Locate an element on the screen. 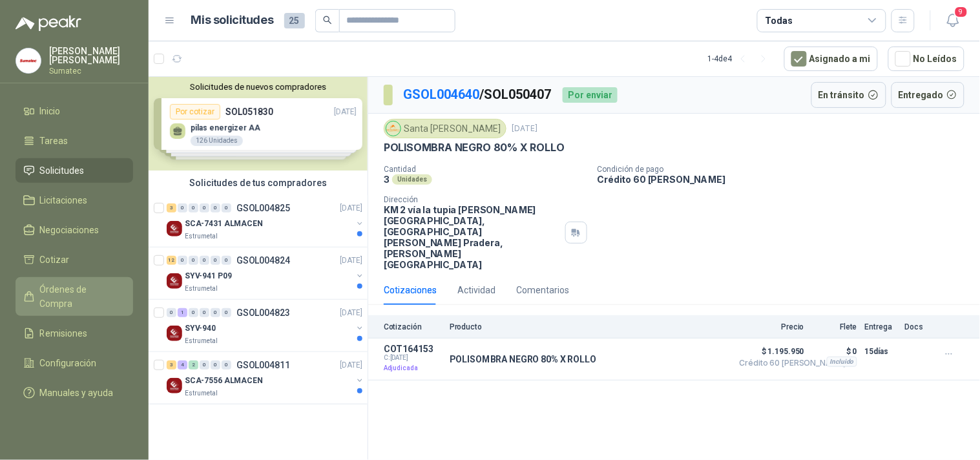  div: Comentarios is located at coordinates (543, 290).